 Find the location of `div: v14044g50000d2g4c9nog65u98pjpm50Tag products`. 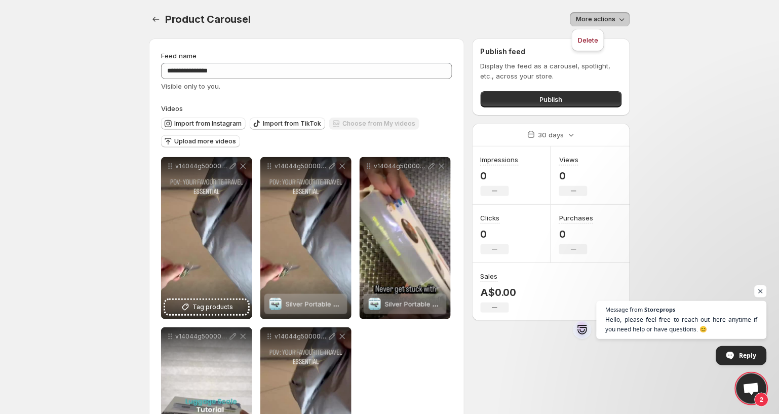

div: v14044g50000d2g4c9nog65u98pjpm50Tag products is located at coordinates (207, 238).